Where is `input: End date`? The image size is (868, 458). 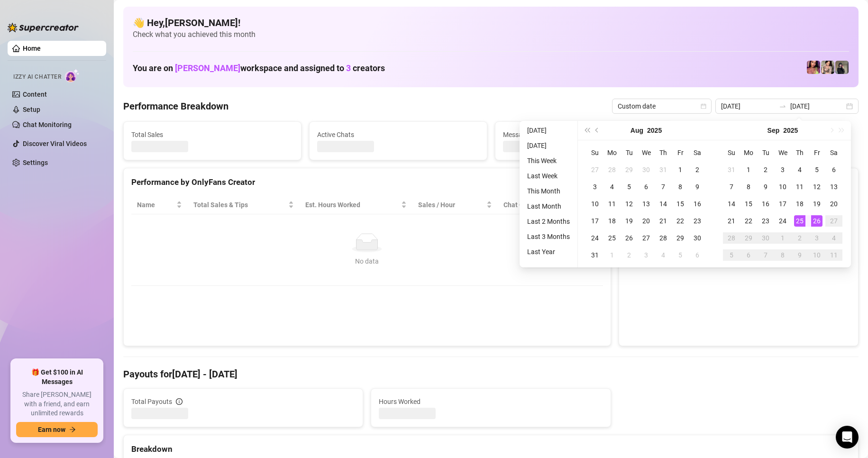
input: End date is located at coordinates (817, 106).